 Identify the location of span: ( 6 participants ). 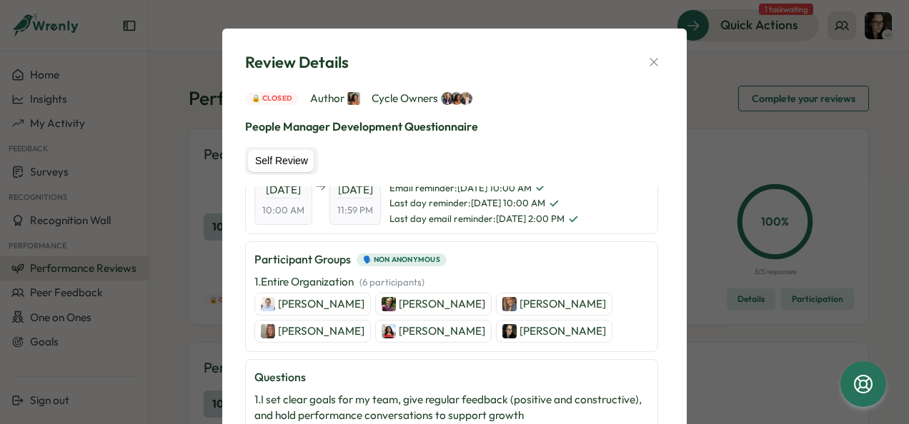
(391, 282).